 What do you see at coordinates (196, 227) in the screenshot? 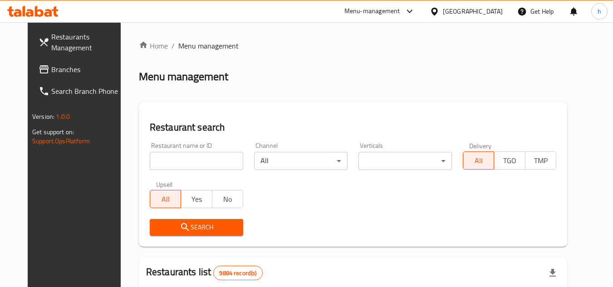
I see `button: Search` at bounding box center [196, 227].